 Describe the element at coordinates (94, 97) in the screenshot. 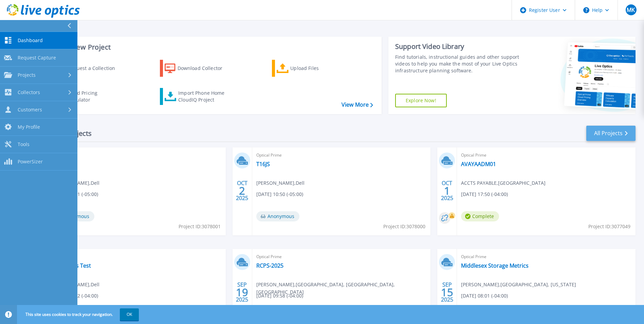

I see `div: Cloud Pricing Calculator` at that location.